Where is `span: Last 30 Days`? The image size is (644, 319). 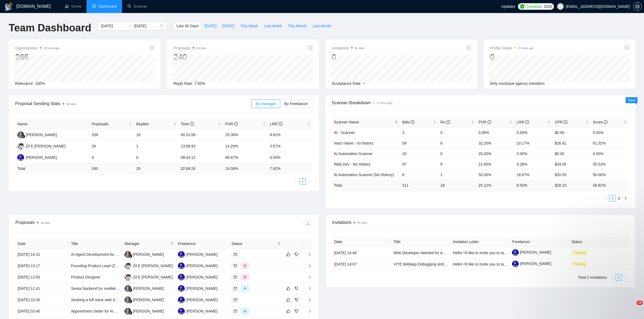
span: Last 30 Days is located at coordinates (187, 26).